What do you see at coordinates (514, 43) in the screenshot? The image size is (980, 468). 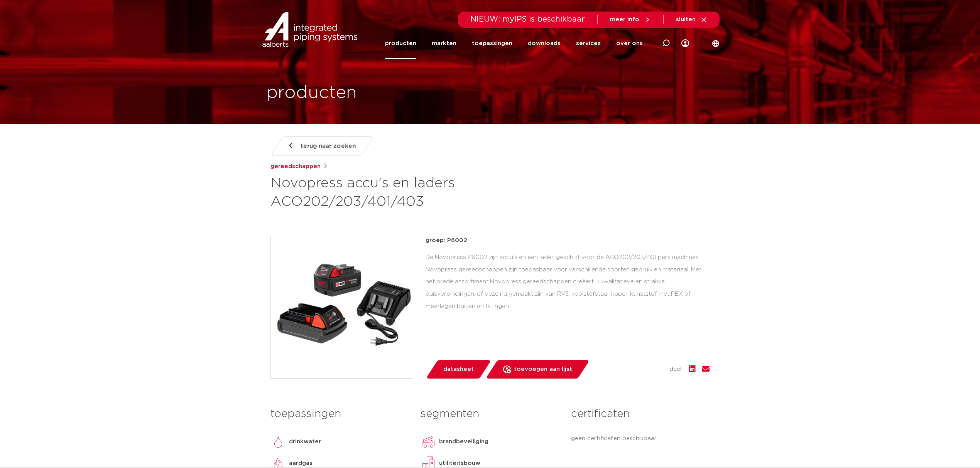 I see `nav: Menu` at bounding box center [514, 43].